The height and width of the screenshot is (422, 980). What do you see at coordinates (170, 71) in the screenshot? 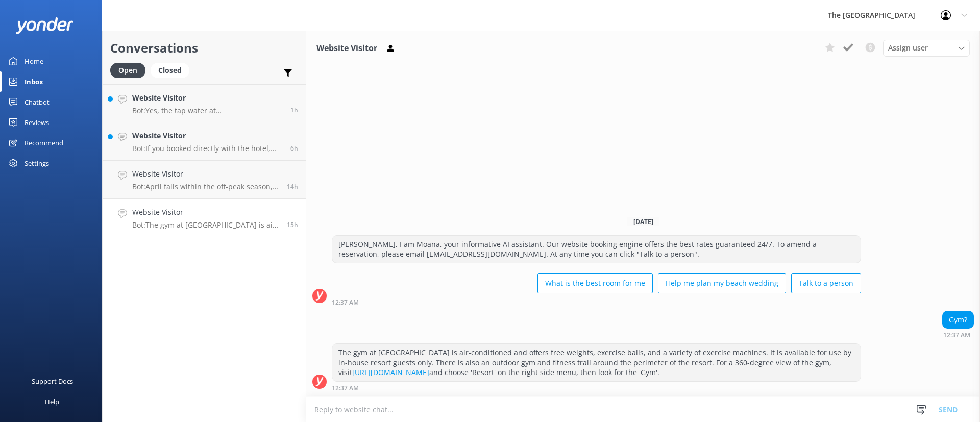
I see `div: Closed` at bounding box center [170, 71].